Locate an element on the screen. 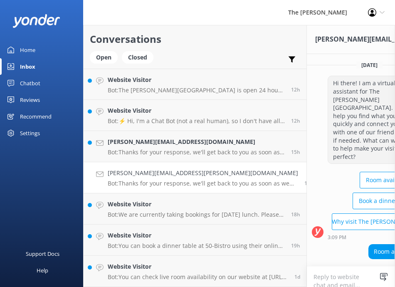  span: Oct 03 2025 05:37pm (UTC +13:00) Pacific/Auckland is located at coordinates (296, 152).